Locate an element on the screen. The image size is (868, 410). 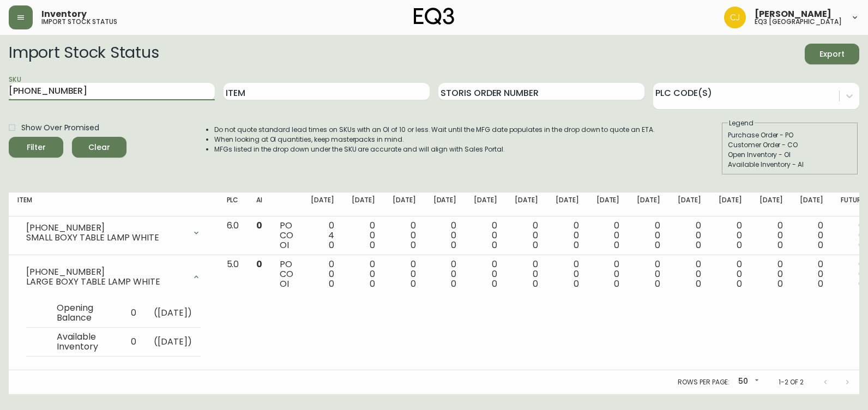
h5: import stock status is located at coordinates (79, 22).